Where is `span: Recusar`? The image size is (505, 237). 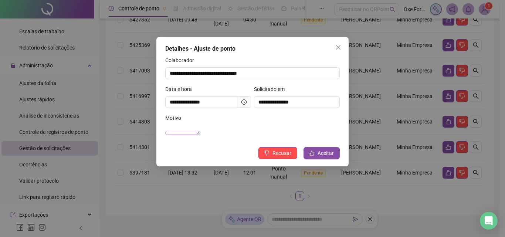 span: Recusar is located at coordinates (281, 153).